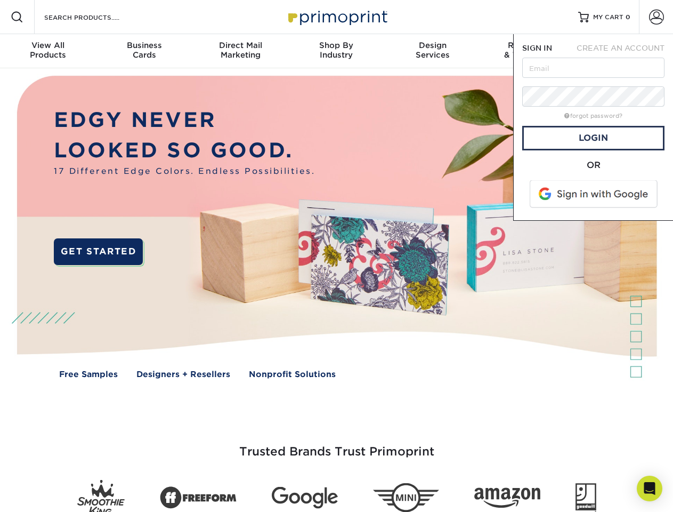 The width and height of the screenshot is (673, 512). What do you see at coordinates (529, 45) in the screenshot?
I see `span: Resources` at bounding box center [529, 45].